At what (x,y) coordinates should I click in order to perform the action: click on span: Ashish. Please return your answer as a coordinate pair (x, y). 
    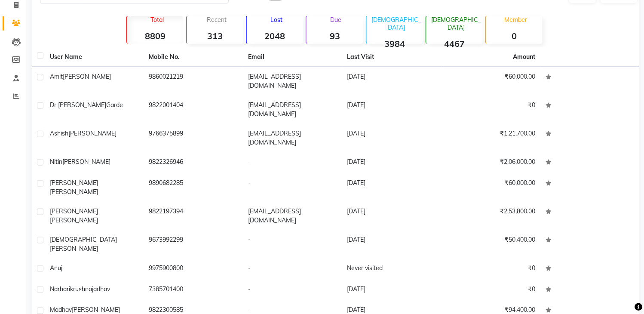
    Looking at the image, I should click on (59, 133).